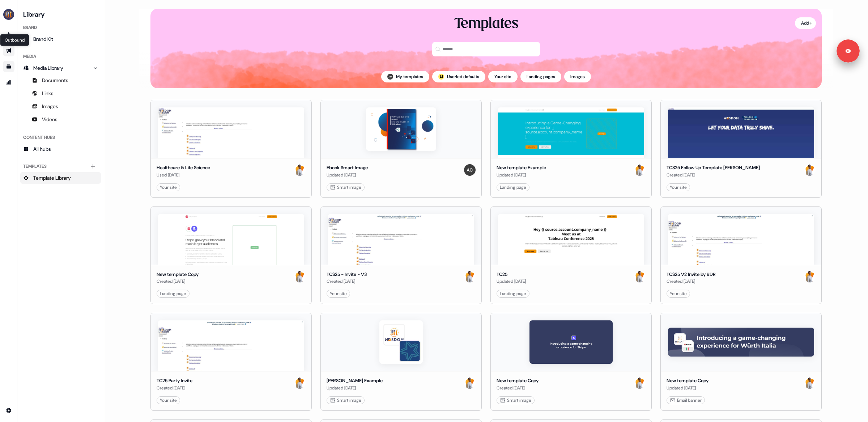 Image resolution: width=868 pixels, height=422 pixels. What do you see at coordinates (61, 149) in the screenshot?
I see `a: All hubs` at bounding box center [61, 149].